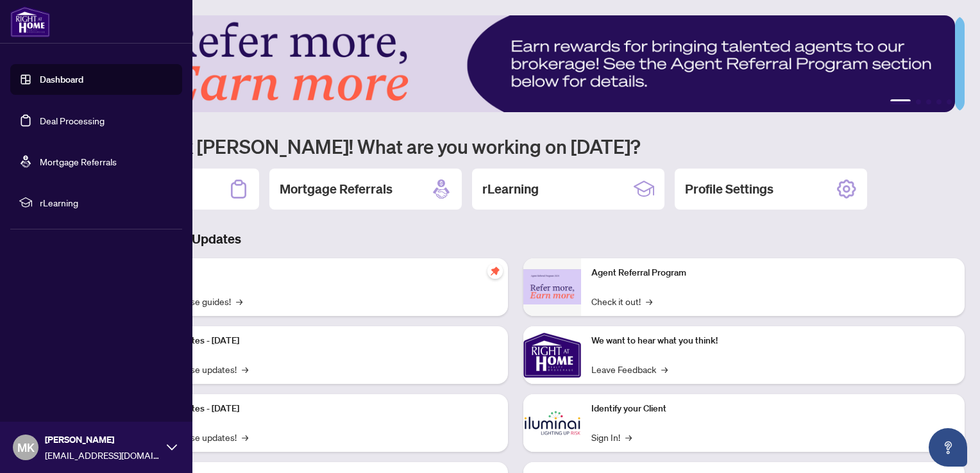  What do you see at coordinates (919, 102) in the screenshot?
I see `button: 2` at bounding box center [919, 102].